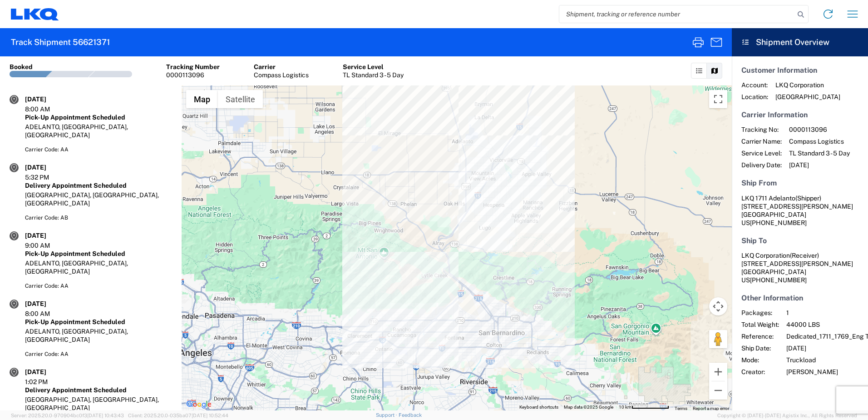 Image resolution: width=868 pixels, height=420 pixels. Describe the element at coordinates (373, 75) in the screenshot. I see `div: TL Standard 3 - 5 Day` at that location.